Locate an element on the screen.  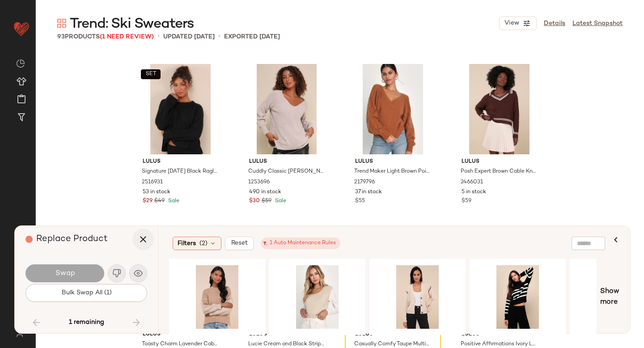
img: 12149301_2530811.jpg is located at coordinates (217, 297).